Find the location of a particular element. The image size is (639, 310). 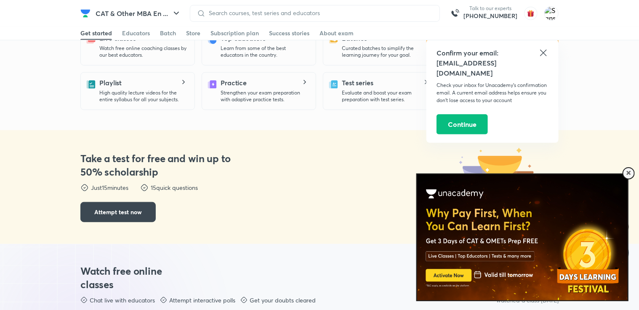

p: Get your doubts cleared is located at coordinates (282, 301).